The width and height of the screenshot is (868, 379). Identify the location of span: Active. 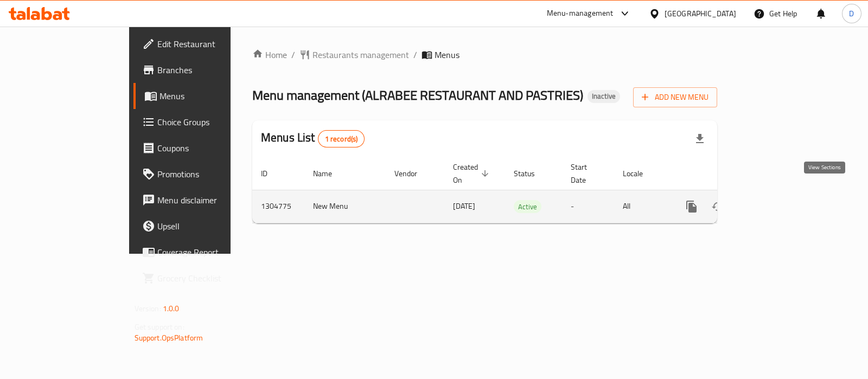
(527, 206).